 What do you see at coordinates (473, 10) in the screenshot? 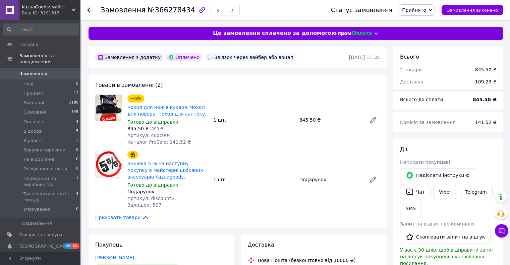
I see `span: Замовлення виконано` at bounding box center [473, 10].